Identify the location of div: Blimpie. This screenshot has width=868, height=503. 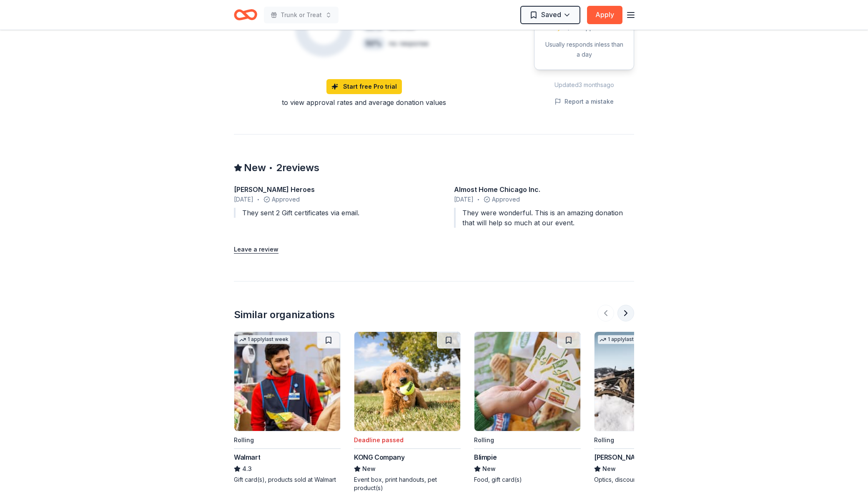
(485, 458).